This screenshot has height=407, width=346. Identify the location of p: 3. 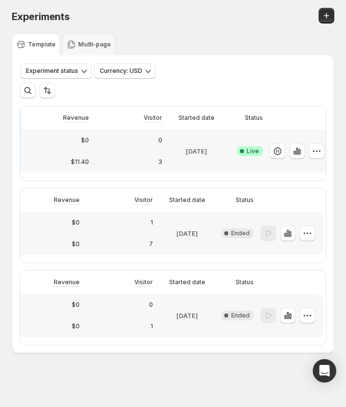
(160, 162).